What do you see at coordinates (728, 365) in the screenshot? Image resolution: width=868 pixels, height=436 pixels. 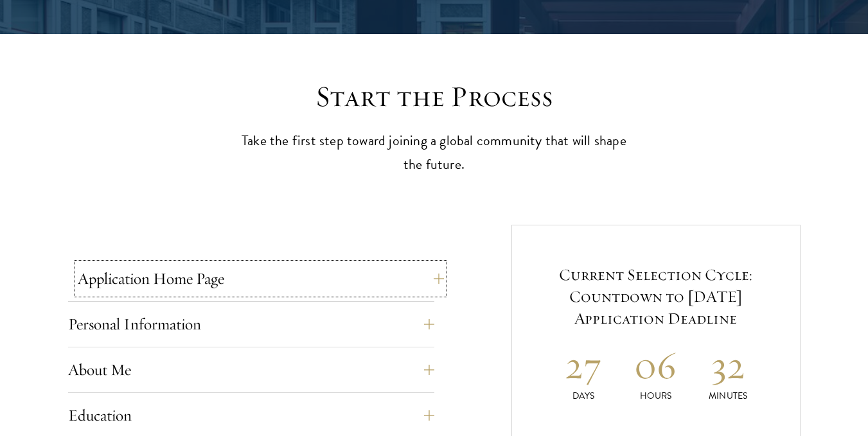 I see `h2: 32` at bounding box center [728, 365].